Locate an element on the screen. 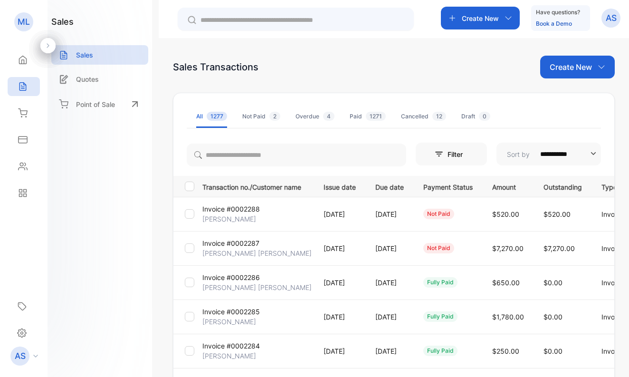 This screenshot has height=377, width=629. p: Have questions? is located at coordinates (558, 12).